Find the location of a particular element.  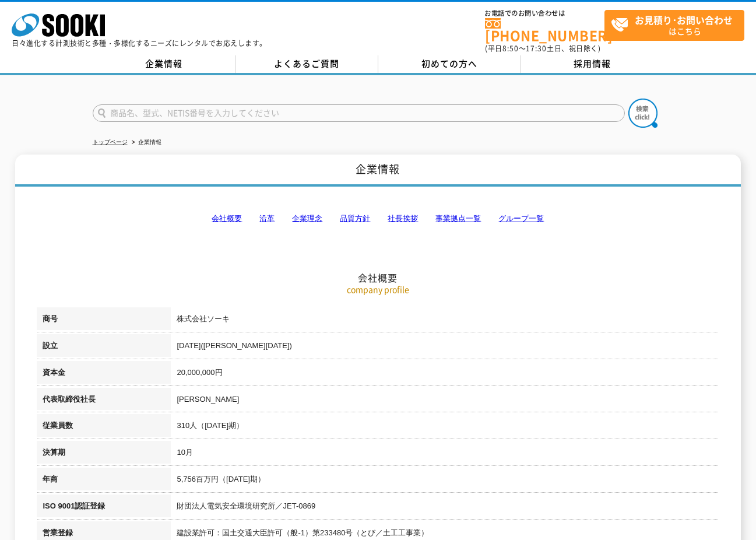

th: ISO 9001認証登録 is located at coordinates (104, 508).